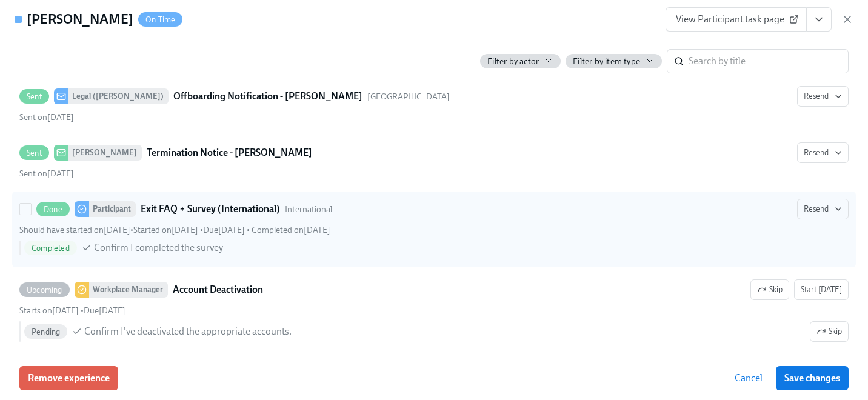 This screenshot has width=868, height=400. Describe the element at coordinates (211, 209) in the screenshot. I see `strong: Exit FAQ + Survey (International)` at that location.